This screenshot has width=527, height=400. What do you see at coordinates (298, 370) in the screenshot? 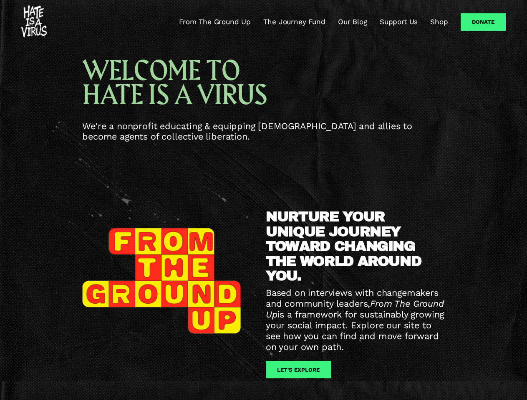
I see `a: let's explore` at bounding box center [298, 370].